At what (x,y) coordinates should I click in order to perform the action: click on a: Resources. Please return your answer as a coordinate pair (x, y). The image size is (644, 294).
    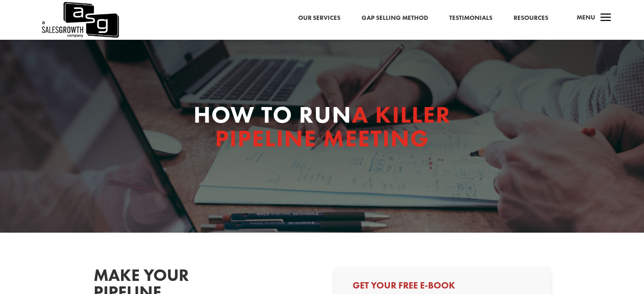
    Looking at the image, I should click on (531, 18).